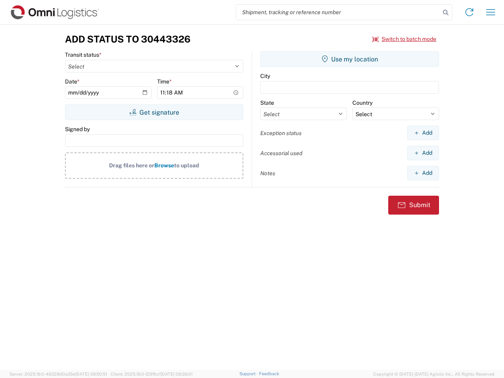 The width and height of the screenshot is (504, 378). Describe the element at coordinates (72, 81) in the screenshot. I see `label: Date` at that location.